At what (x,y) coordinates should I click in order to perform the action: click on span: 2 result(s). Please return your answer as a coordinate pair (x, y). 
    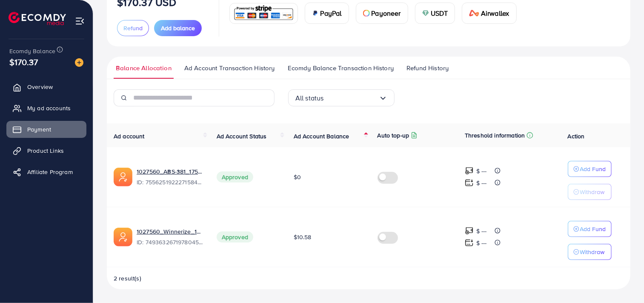
    Looking at the image, I should click on (127, 279).